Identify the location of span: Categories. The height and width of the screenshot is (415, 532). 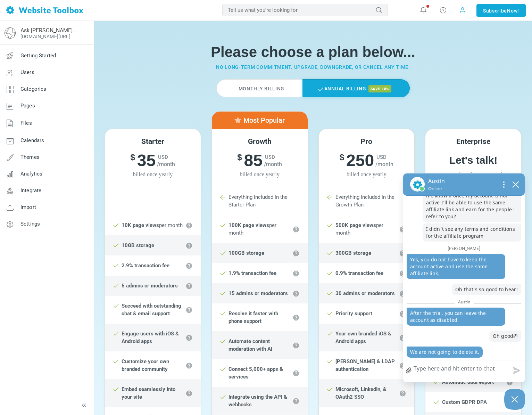
(33, 89).